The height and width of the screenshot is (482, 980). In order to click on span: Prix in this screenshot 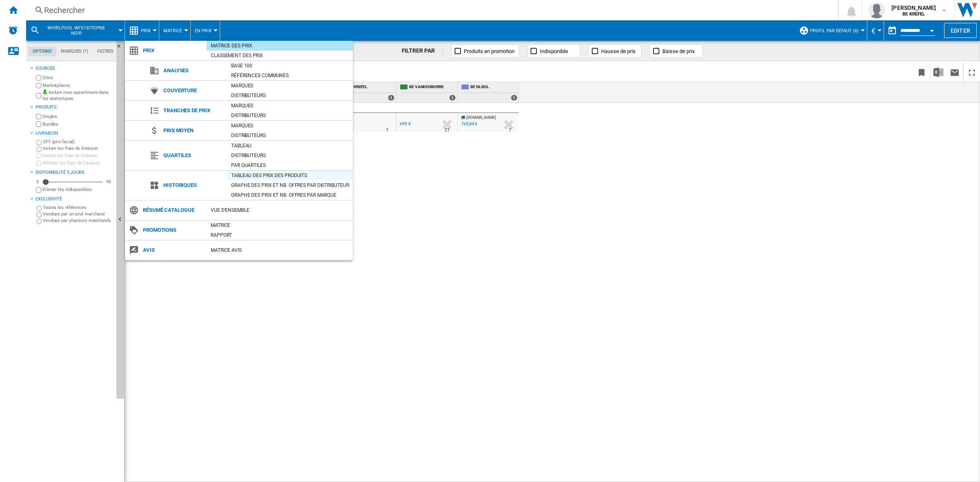, I will do `click(172, 51)`.